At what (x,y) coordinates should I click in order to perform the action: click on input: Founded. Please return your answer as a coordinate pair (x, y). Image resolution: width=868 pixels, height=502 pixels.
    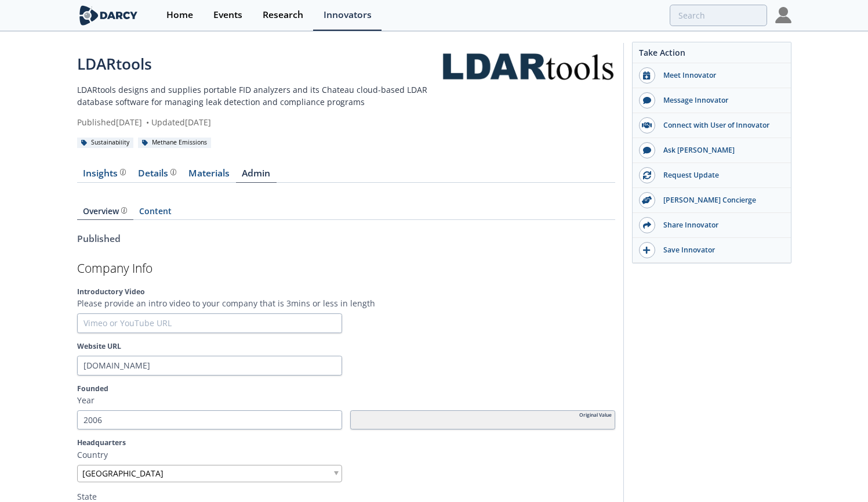
    Looking at the image, I should click on (209, 420).